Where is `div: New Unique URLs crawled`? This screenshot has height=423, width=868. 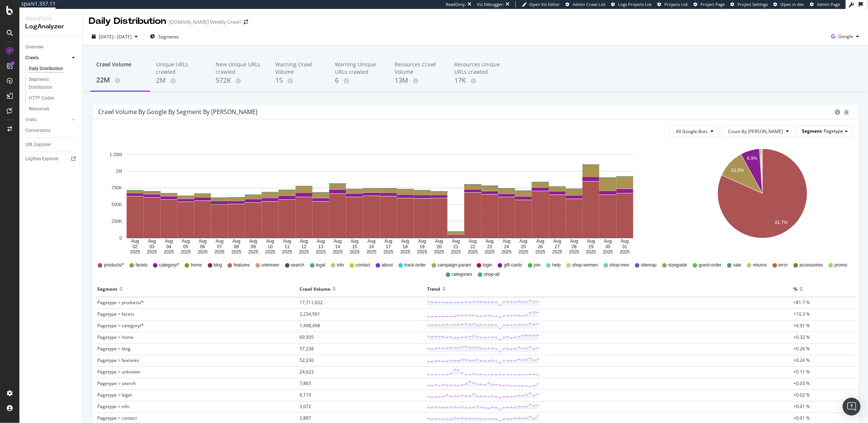
div: New Unique URLs crawled is located at coordinates (240, 68).